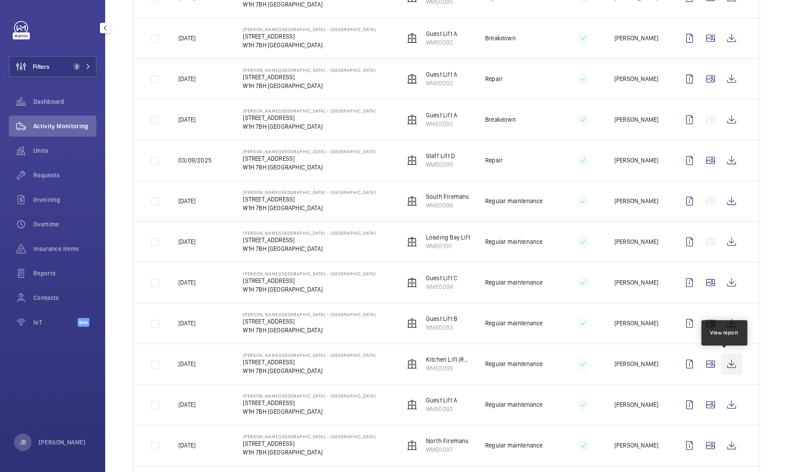 The height and width of the screenshot is (472, 788). What do you see at coordinates (448, 238) in the screenshot?
I see `p: Loading Bay Lift` at bounding box center [448, 238].